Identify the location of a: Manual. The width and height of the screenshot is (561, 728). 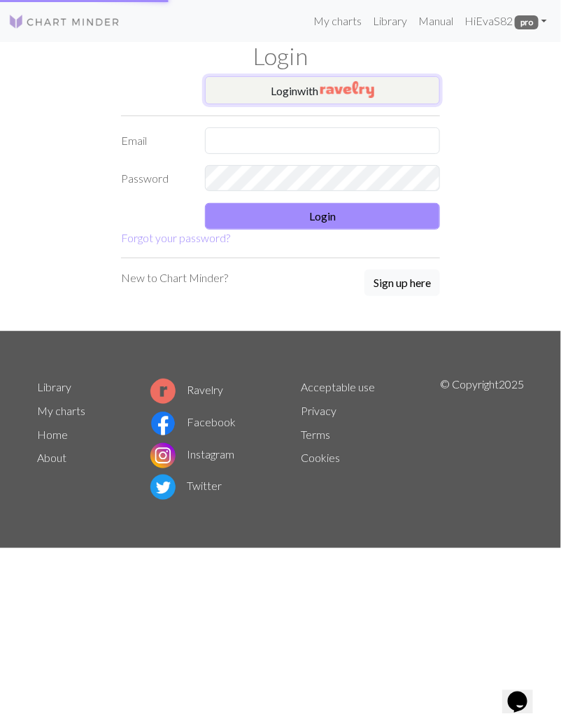
(436, 21).